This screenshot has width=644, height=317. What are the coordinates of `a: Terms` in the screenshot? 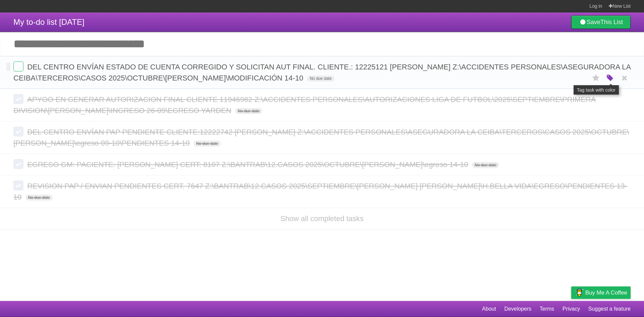 It's located at (547, 309).